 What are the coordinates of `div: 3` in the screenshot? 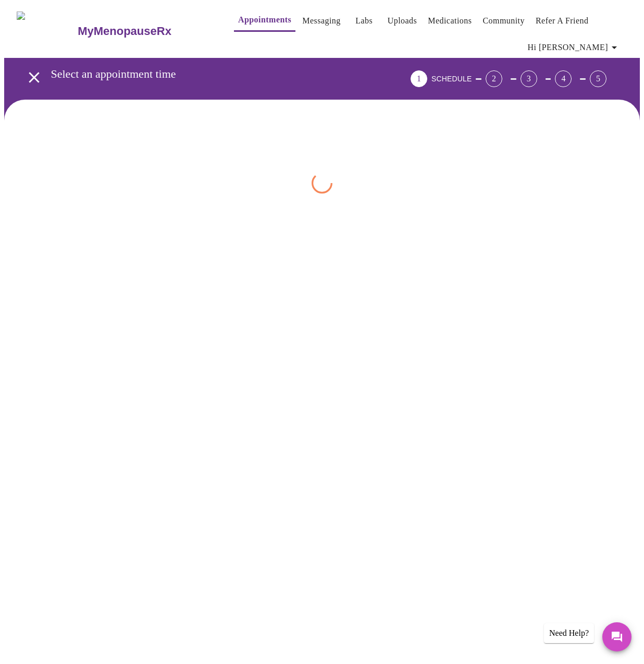 It's located at (529, 78).